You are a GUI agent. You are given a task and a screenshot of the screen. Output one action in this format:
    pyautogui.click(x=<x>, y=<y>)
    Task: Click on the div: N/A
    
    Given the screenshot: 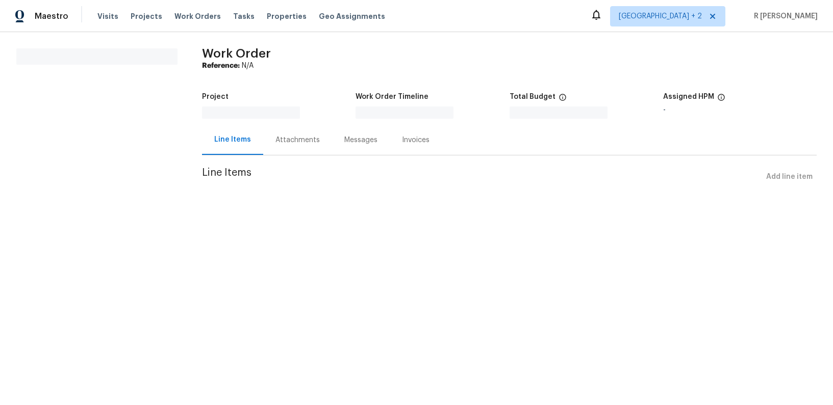 What is the action you would take?
    pyautogui.click(x=509, y=66)
    